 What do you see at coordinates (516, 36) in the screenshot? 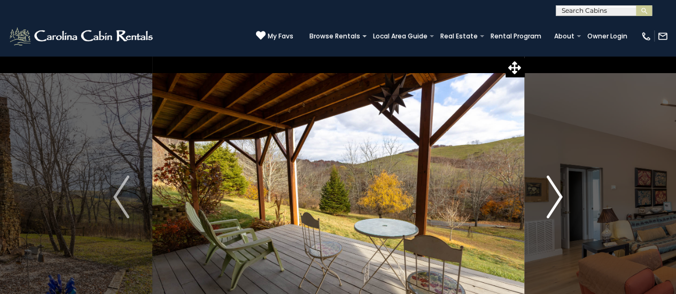
I see `a: Rental Program` at bounding box center [516, 36].